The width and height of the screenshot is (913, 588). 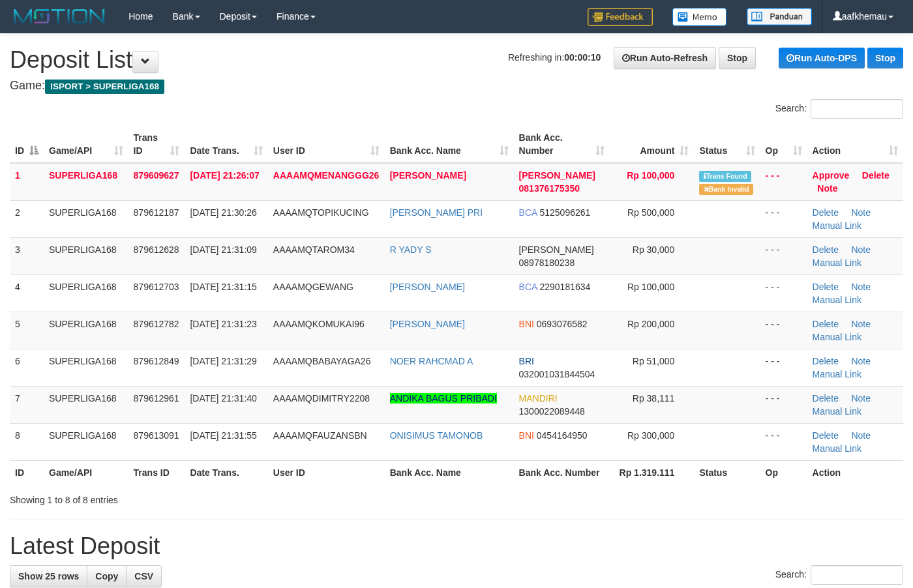 What do you see at coordinates (27, 441) in the screenshot?
I see `td: 8` at bounding box center [27, 441].